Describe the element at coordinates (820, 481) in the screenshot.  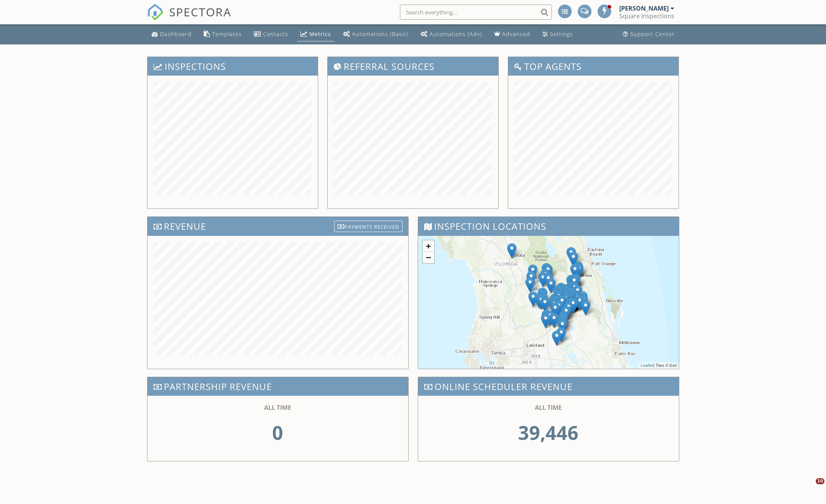
I see `span: 10` at that location.